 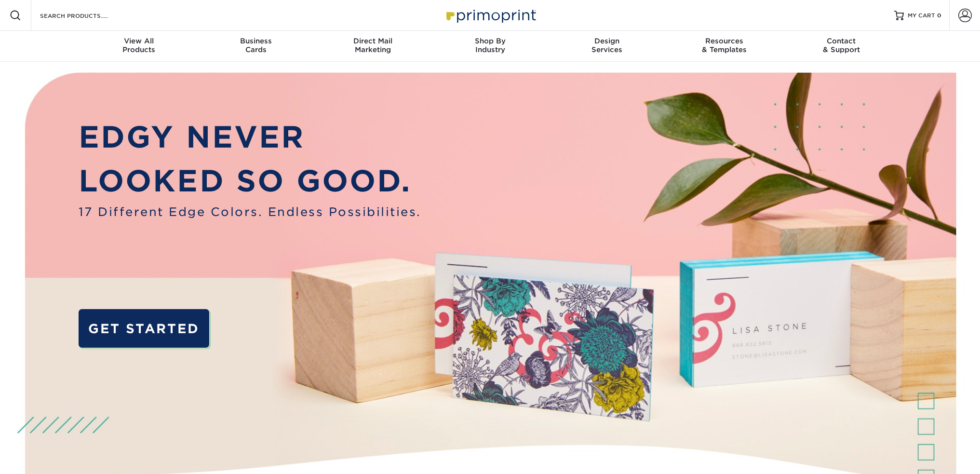 I want to click on span: 17 Different Edge Colors. Endless Possibilities., so click(x=250, y=213).